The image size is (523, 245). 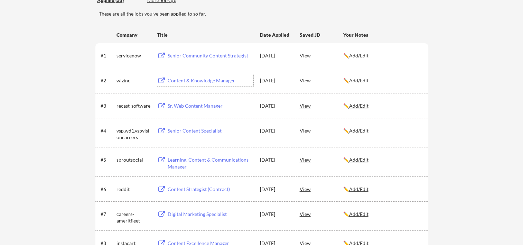 I want to click on div: Saved JD, so click(x=321, y=35).